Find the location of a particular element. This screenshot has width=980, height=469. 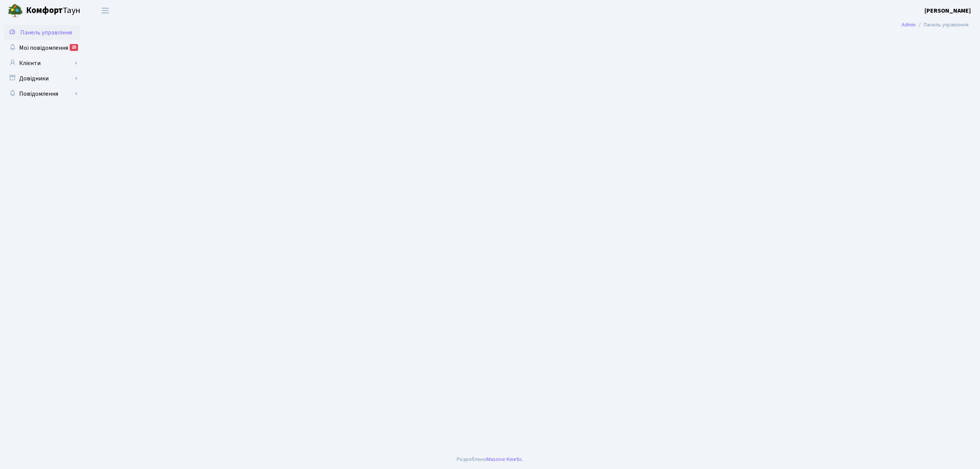

b: Комфорт is located at coordinates (44, 10).